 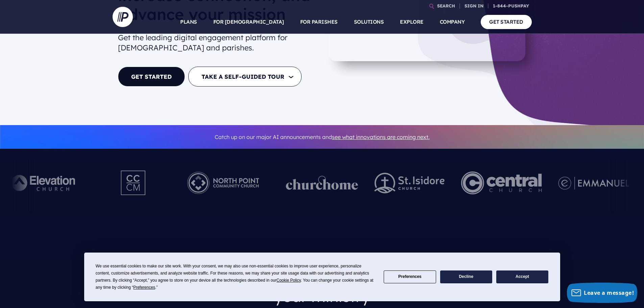 What do you see at coordinates (322, 277) in the screenshot?
I see `div: Cookie Consent Prompt` at bounding box center [322, 277].